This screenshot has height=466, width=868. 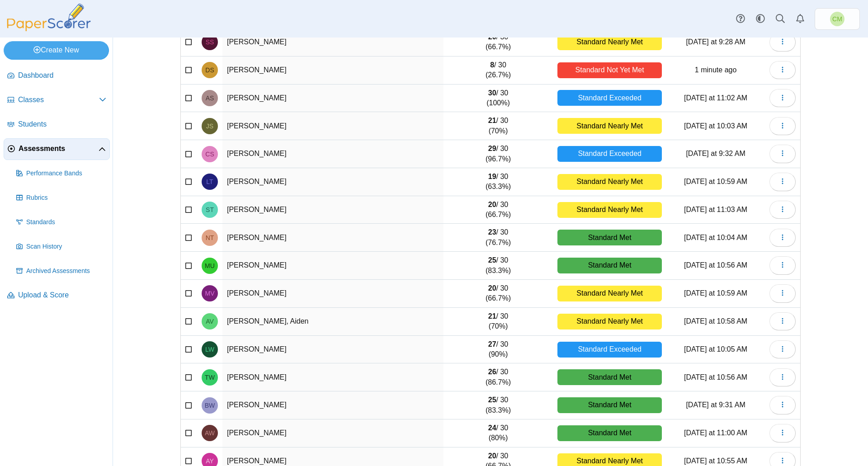 What do you see at coordinates (49, 28) in the screenshot?
I see `a: PaperScorer` at bounding box center [49, 28].